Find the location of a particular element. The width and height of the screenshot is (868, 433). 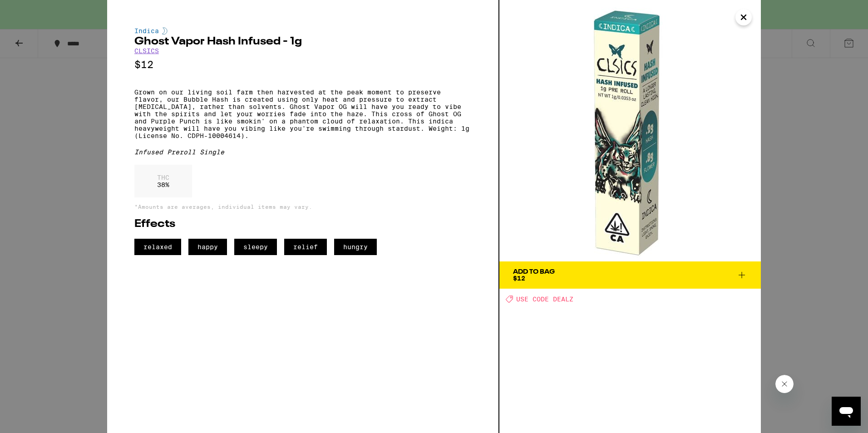

a: CLSICS is located at coordinates (146, 51).